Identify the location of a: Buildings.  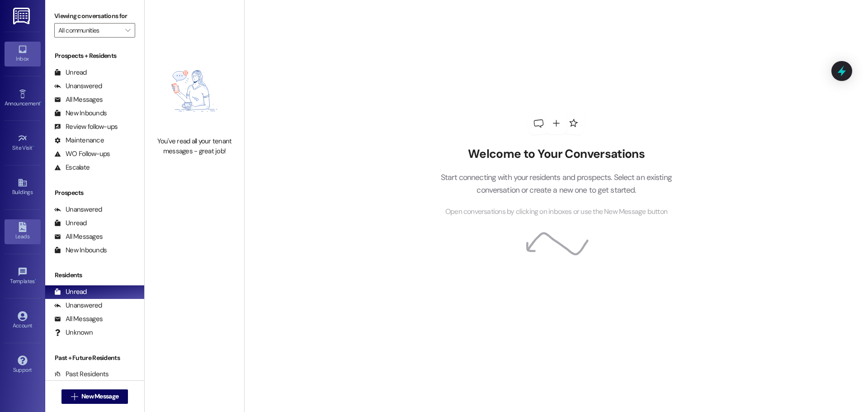
(23, 187).